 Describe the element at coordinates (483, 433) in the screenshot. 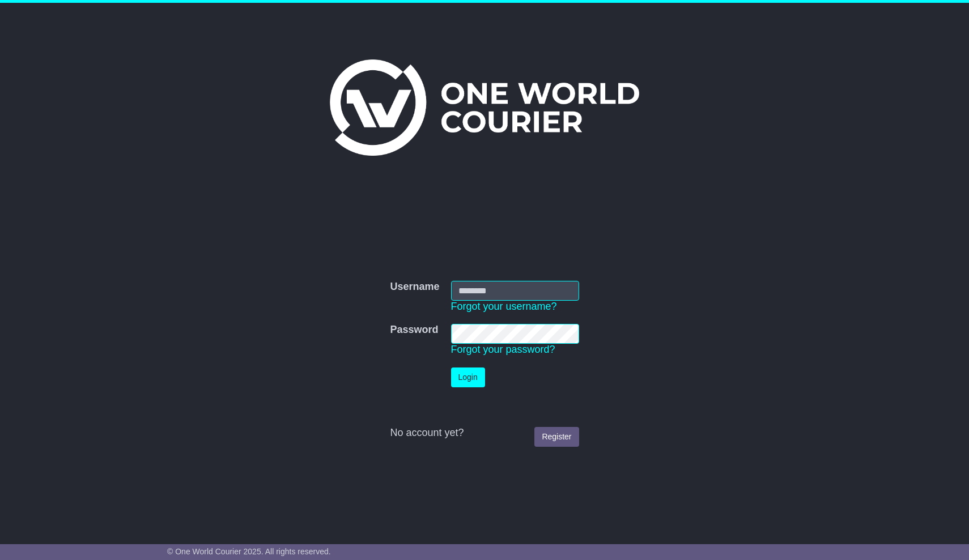

I see `div: No account yet?` at that location.